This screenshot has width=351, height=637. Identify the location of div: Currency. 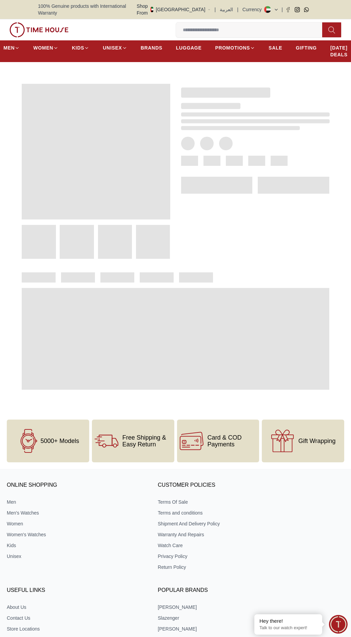
(253, 9).